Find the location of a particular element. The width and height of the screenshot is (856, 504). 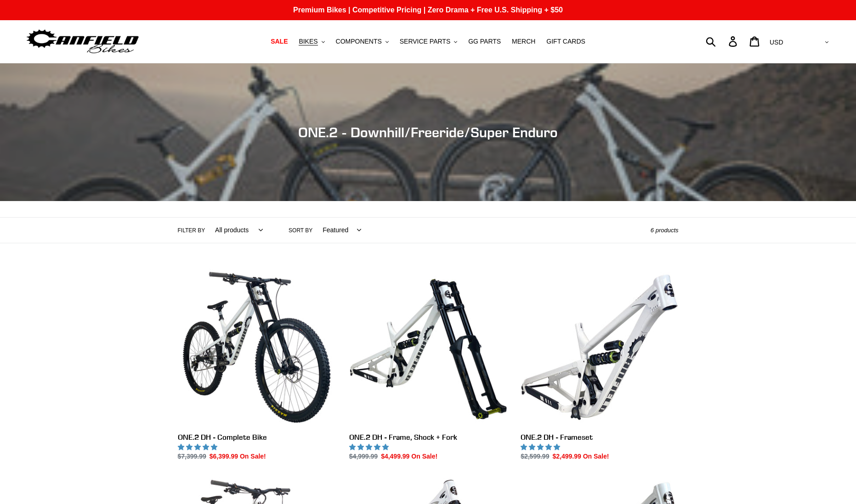

span: COMPONENTS is located at coordinates (359, 42).